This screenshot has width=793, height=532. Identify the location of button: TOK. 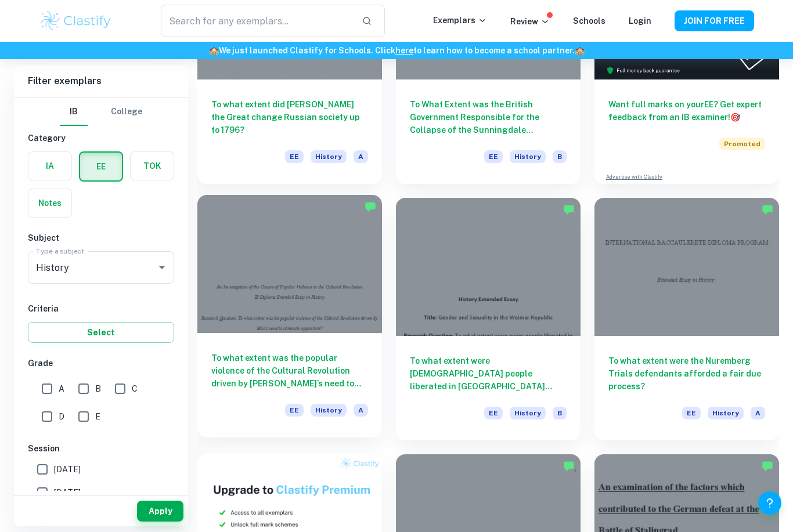
(152, 166).